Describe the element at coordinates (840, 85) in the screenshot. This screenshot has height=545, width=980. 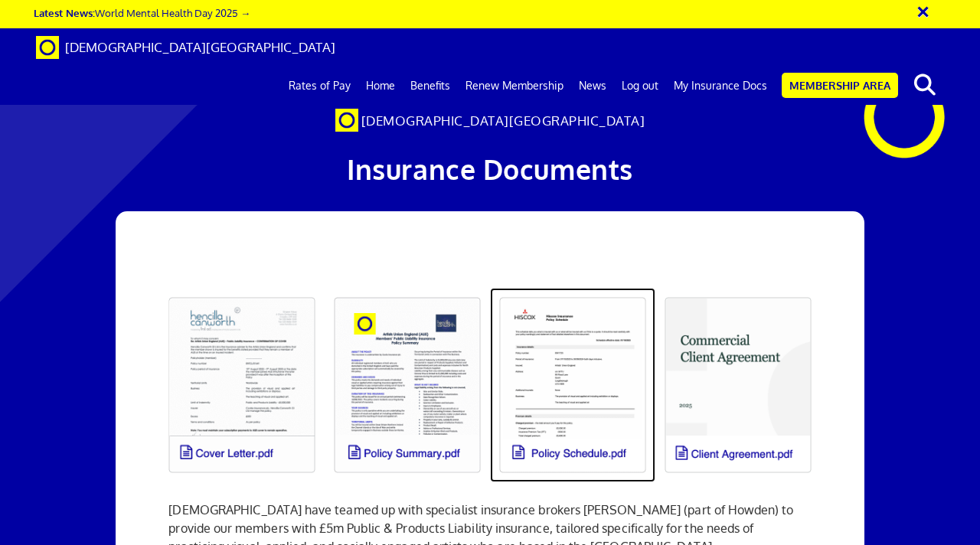
I see `a: Membership Area` at that location.